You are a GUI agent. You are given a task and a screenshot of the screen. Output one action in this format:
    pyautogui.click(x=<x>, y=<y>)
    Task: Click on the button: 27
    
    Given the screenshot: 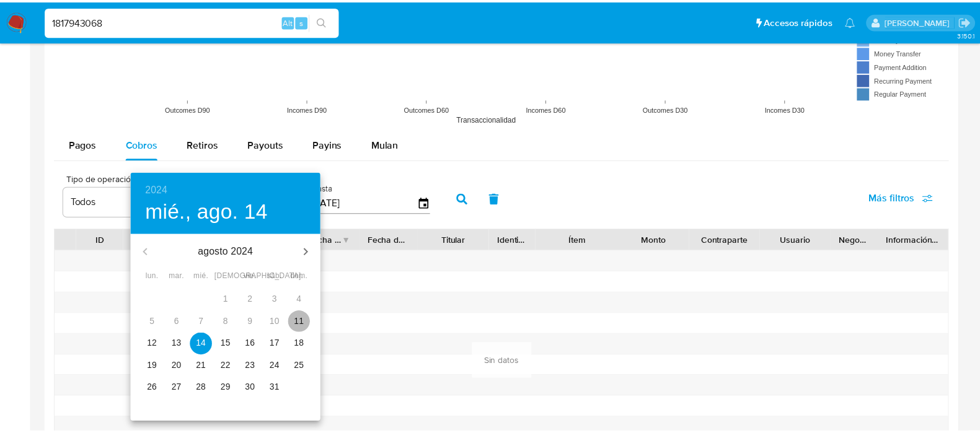 What is the action you would take?
    pyautogui.click(x=179, y=389)
    